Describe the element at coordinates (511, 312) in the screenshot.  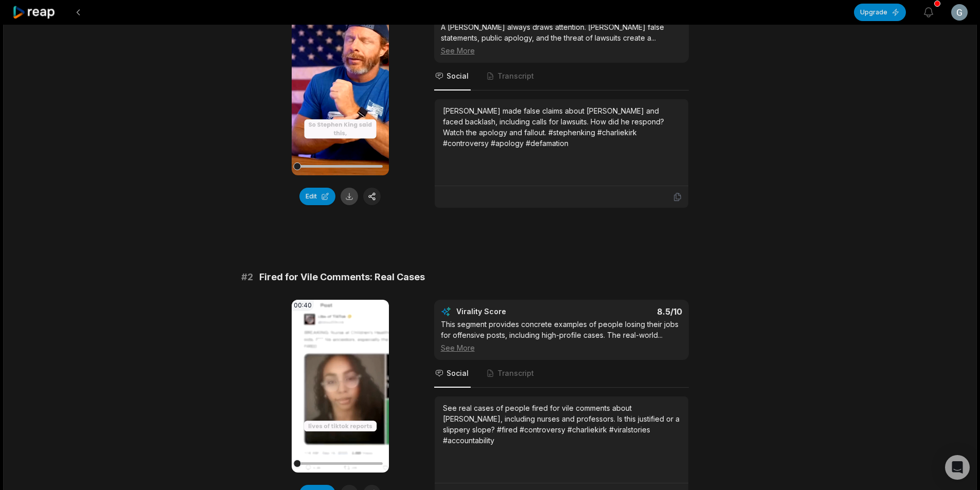
I see `div: Virality Score` at that location.